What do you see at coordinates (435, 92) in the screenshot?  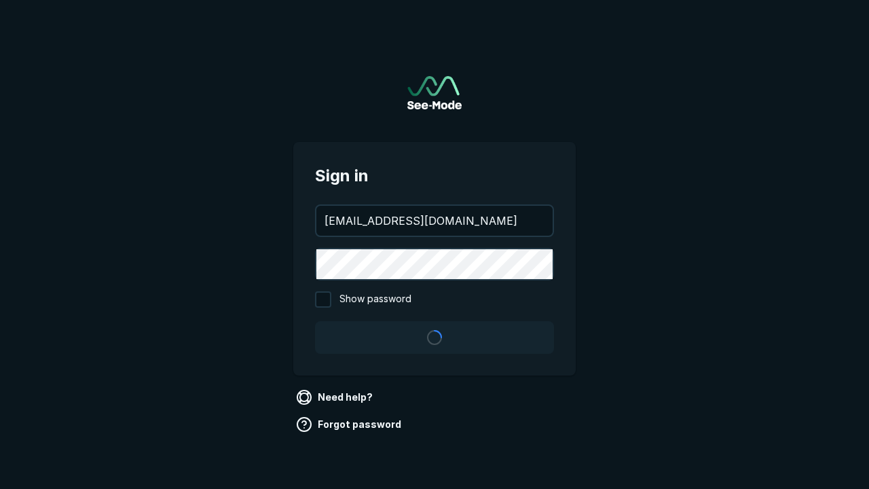 I see `a: Go to sign in` at bounding box center [435, 92].